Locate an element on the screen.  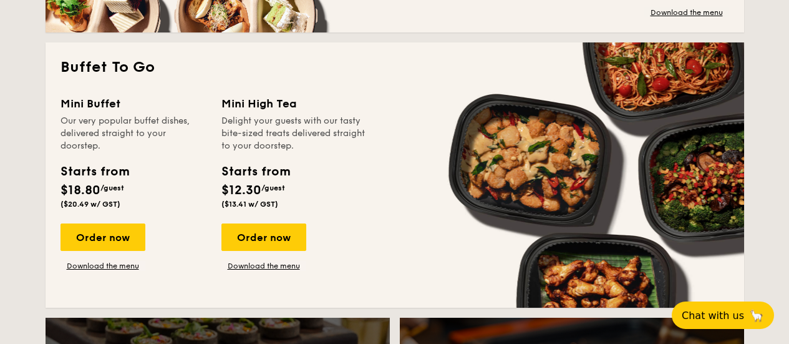
span: $18.80 is located at coordinates (80, 190).